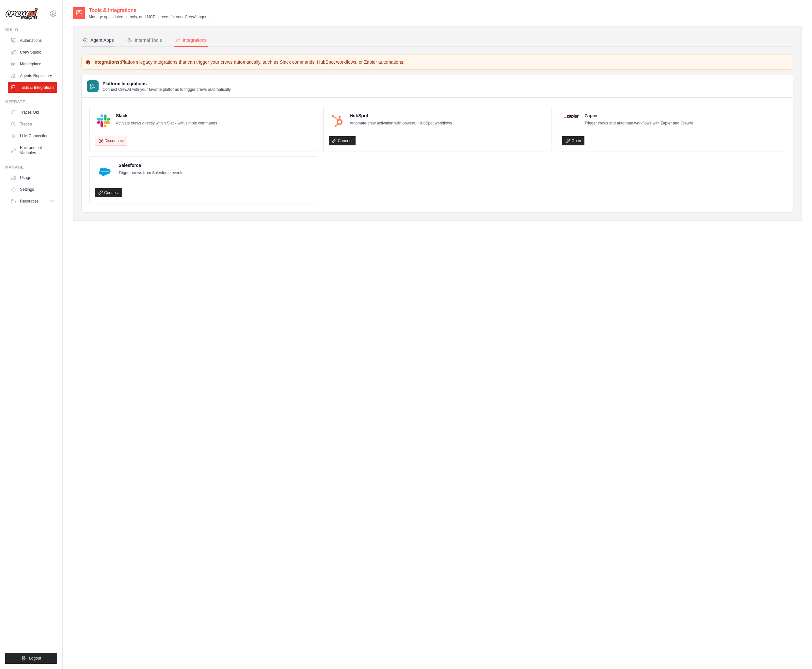 This screenshot has height=669, width=812. What do you see at coordinates (31, 102) in the screenshot?
I see `div: Operate` at bounding box center [31, 102].